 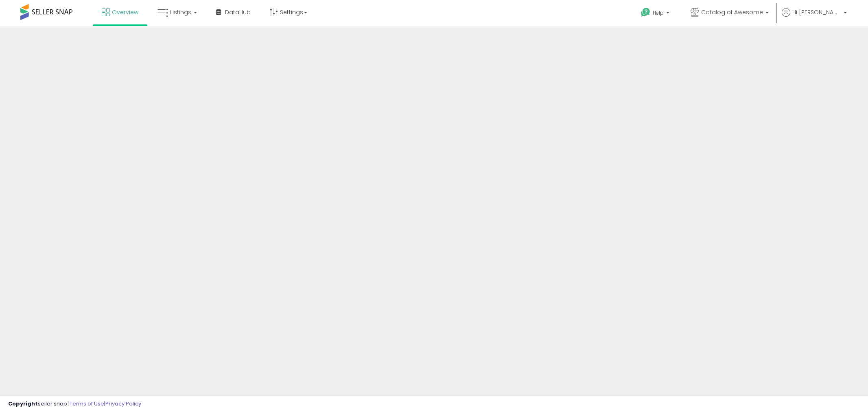 What do you see at coordinates (656, 14) in the screenshot?
I see `a: Help` at bounding box center [656, 14].